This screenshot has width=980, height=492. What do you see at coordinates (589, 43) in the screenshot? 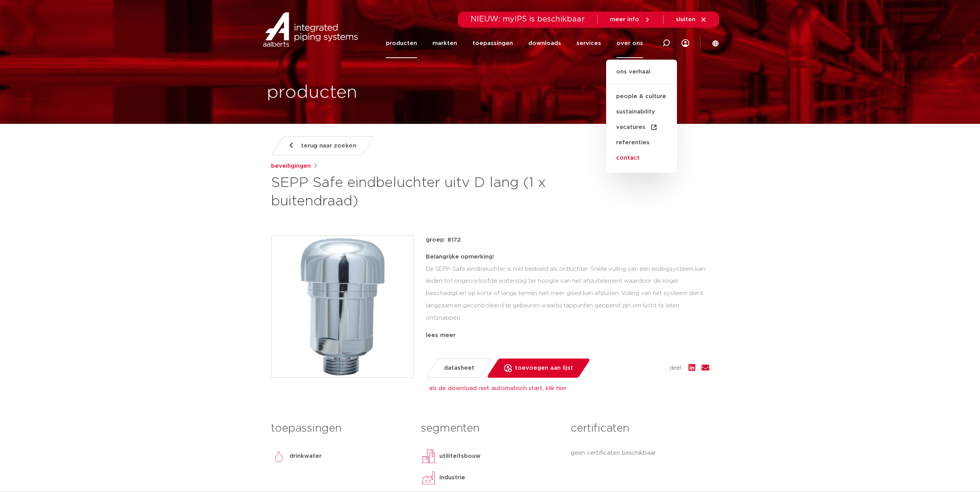
I see `a: services` at bounding box center [589, 43].